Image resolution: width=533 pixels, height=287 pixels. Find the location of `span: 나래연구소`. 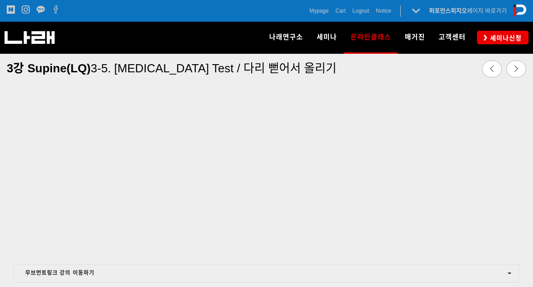

span: 나래연구소 is located at coordinates (286, 37).